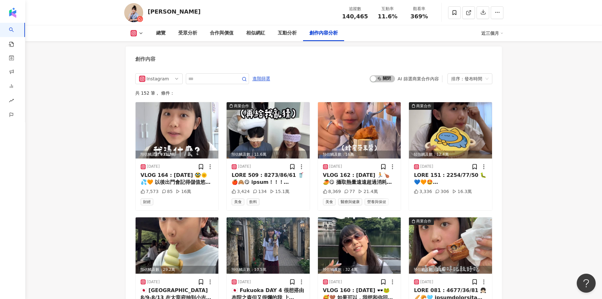 This screenshot has height=299, width=602. I want to click on div: 追蹤數, so click(355, 9).